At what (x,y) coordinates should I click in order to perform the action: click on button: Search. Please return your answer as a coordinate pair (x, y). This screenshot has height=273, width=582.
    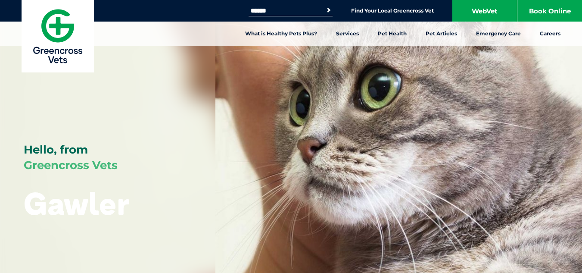
    Looking at the image, I should click on (329, 10).